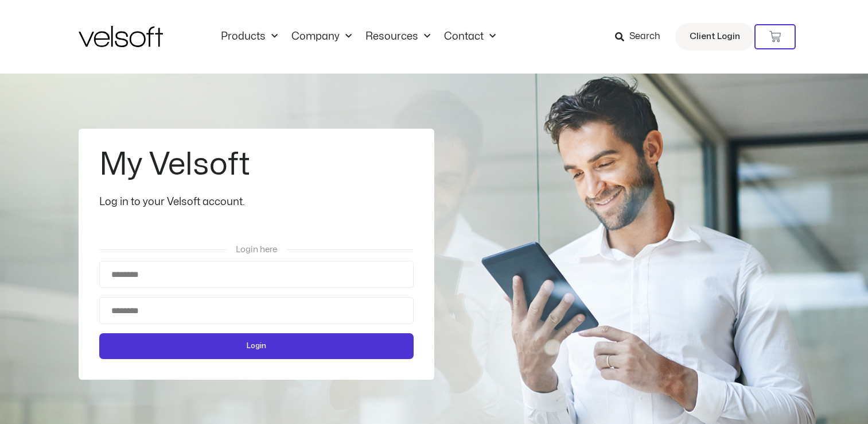 Image resolution: width=868 pixels, height=424 pixels. I want to click on a: CompanyMenu Toggle, so click(322, 36).